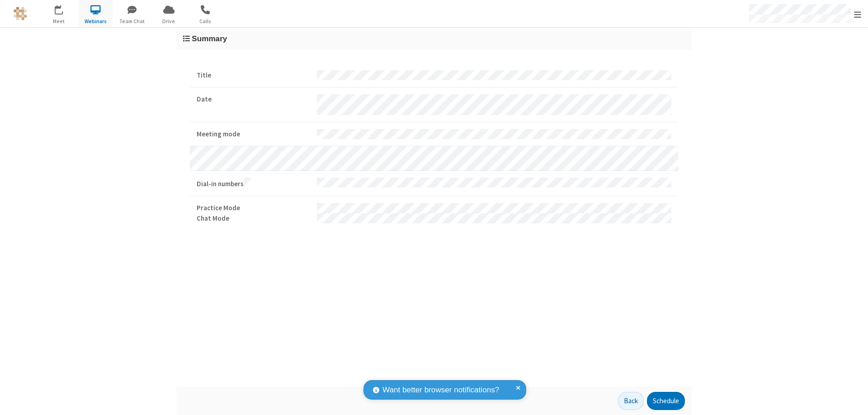  Describe the element at coordinates (169, 21) in the screenshot. I see `span: Drive` at that location.